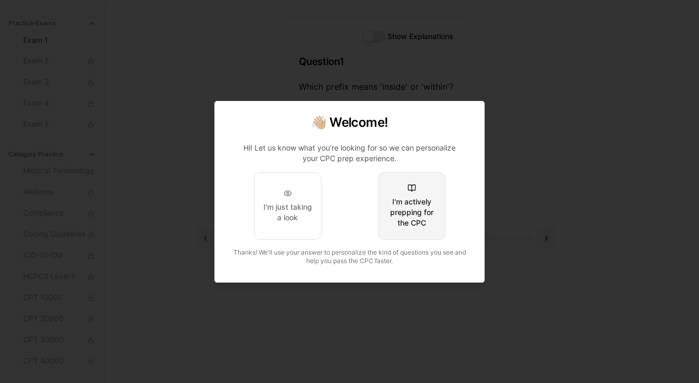 The height and width of the screenshot is (383, 699). Describe the element at coordinates (349, 122) in the screenshot. I see `h2: 👋🏼 Welcome!` at that location.